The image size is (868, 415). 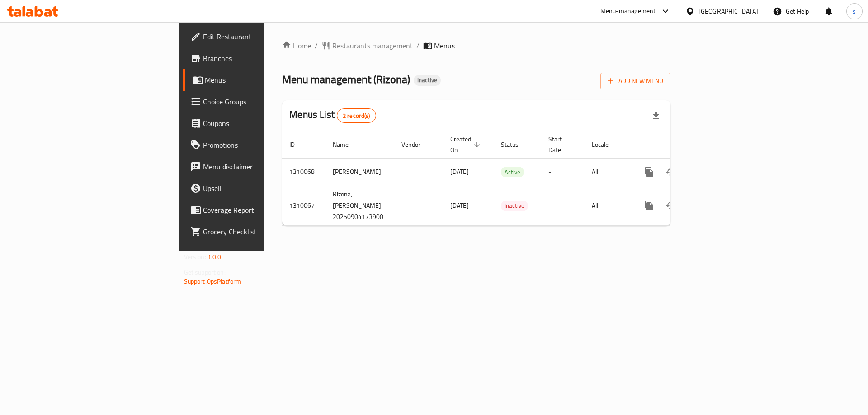 I want to click on div: Export file, so click(x=656, y=115).